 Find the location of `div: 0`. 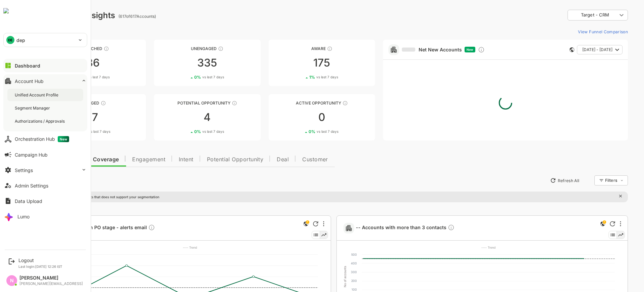

div: 0 is located at coordinates (298, 117).